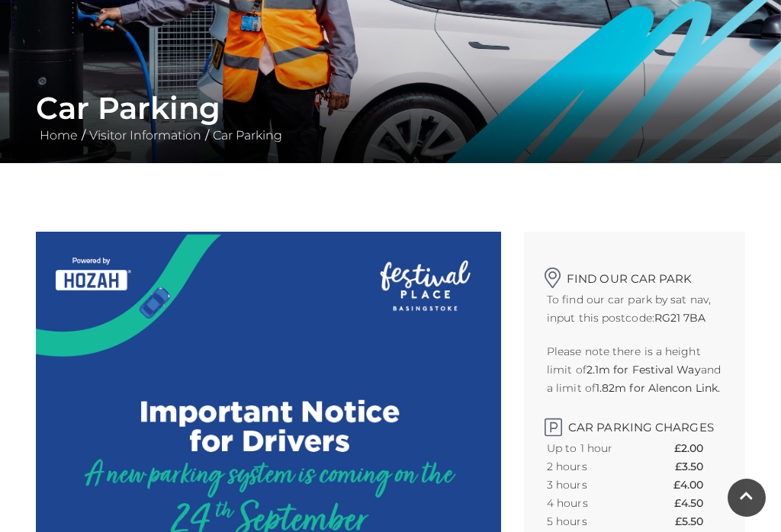 This screenshot has height=532, width=781. What do you see at coordinates (698, 448) in the screenshot?
I see `th: £2.00` at bounding box center [698, 448].